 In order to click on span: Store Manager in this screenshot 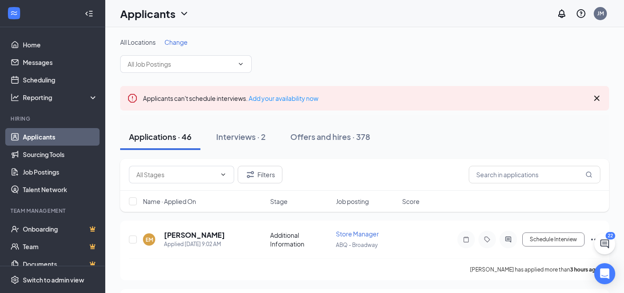, I will do `click(357, 234)`.